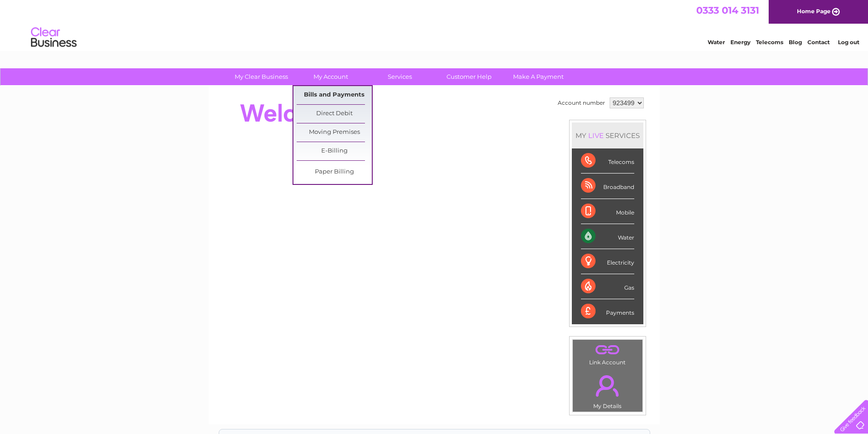 The height and width of the screenshot is (434, 868). I want to click on a: E-Billing, so click(334, 151).